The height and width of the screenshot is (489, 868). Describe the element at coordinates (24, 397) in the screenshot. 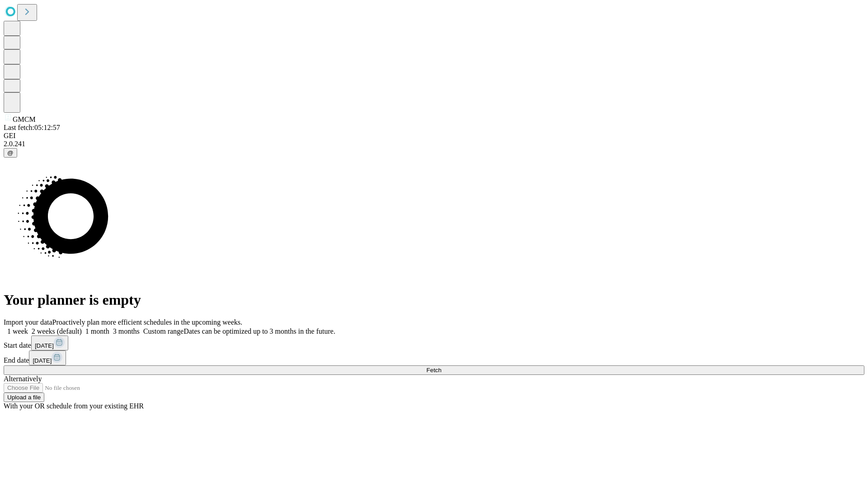

I see `button: Upload a file` at that location.